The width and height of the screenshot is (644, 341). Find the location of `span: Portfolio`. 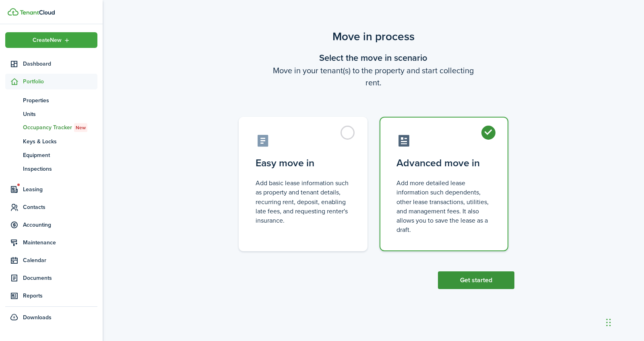

span: Portfolio is located at coordinates (60, 81).